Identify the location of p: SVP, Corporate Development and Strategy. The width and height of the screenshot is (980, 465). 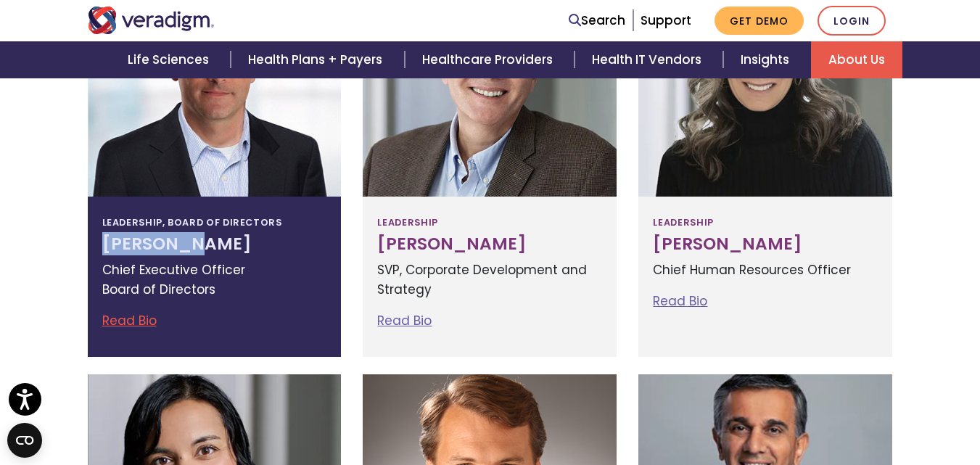
(489, 280).